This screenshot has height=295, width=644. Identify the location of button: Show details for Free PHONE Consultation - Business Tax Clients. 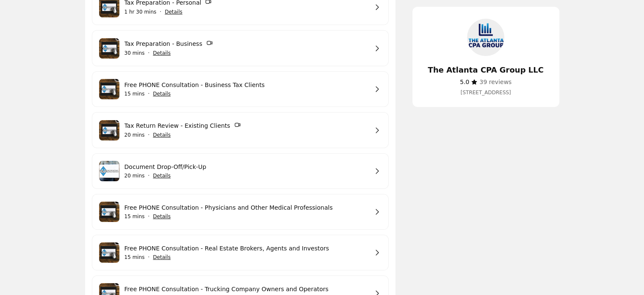
(162, 94).